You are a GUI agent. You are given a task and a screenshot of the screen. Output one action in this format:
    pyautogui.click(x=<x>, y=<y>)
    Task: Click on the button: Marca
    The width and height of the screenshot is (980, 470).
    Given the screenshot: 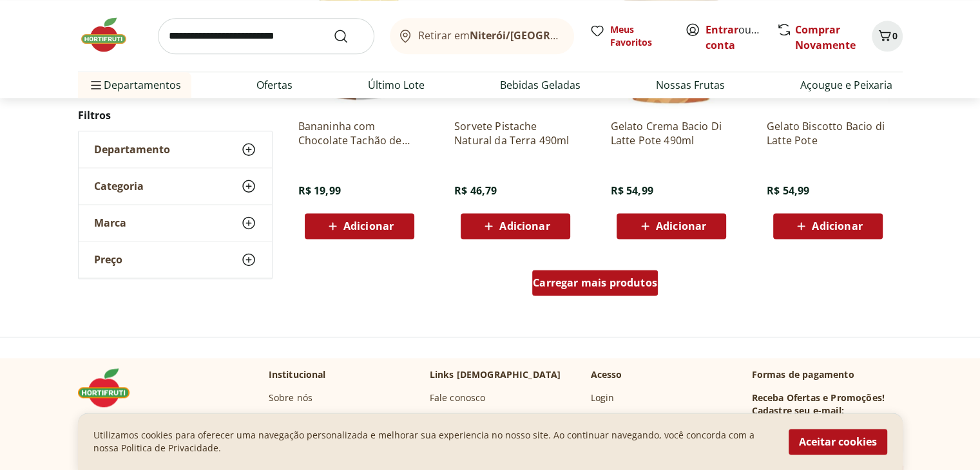 What is the action you would take?
    pyautogui.click(x=175, y=223)
    